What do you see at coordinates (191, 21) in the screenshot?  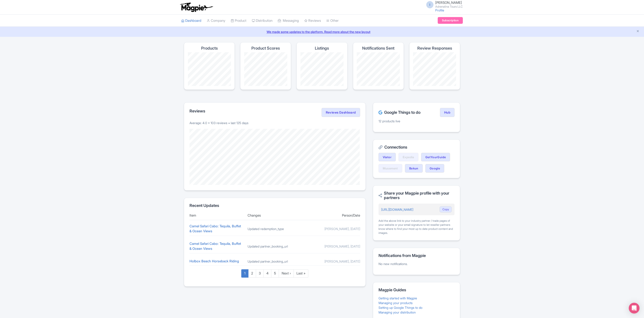 I see `a: Dashboard` at bounding box center [191, 21].